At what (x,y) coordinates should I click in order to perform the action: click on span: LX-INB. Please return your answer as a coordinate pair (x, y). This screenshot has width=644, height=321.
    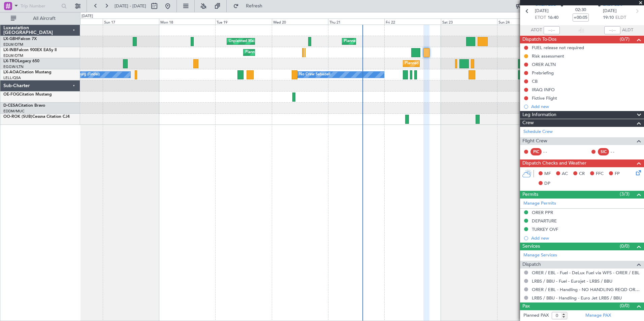
    Looking at the image, I should click on (10, 50).